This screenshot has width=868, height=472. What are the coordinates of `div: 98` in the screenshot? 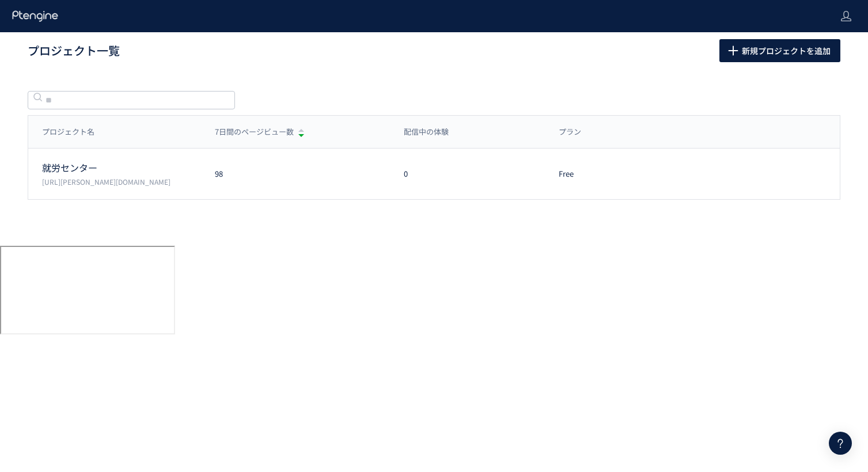 It's located at (295, 174).